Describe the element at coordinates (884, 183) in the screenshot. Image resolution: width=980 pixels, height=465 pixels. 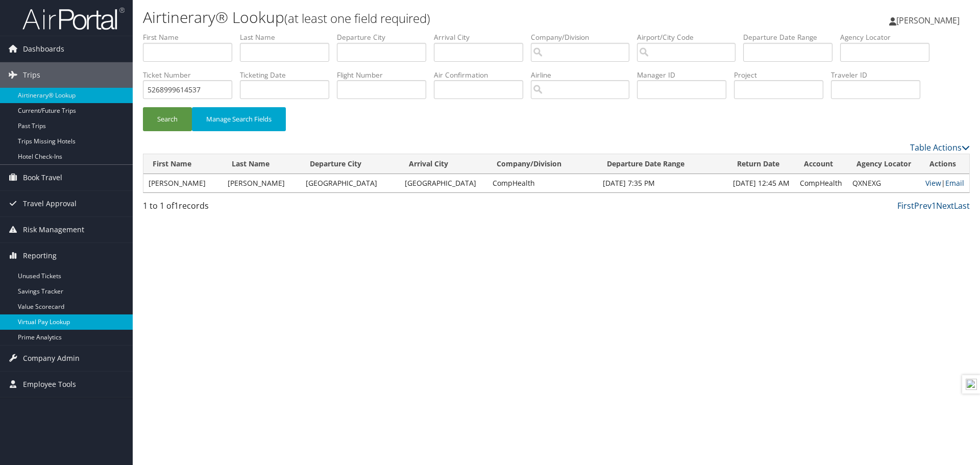
I see `td: QXNEXG` at that location.